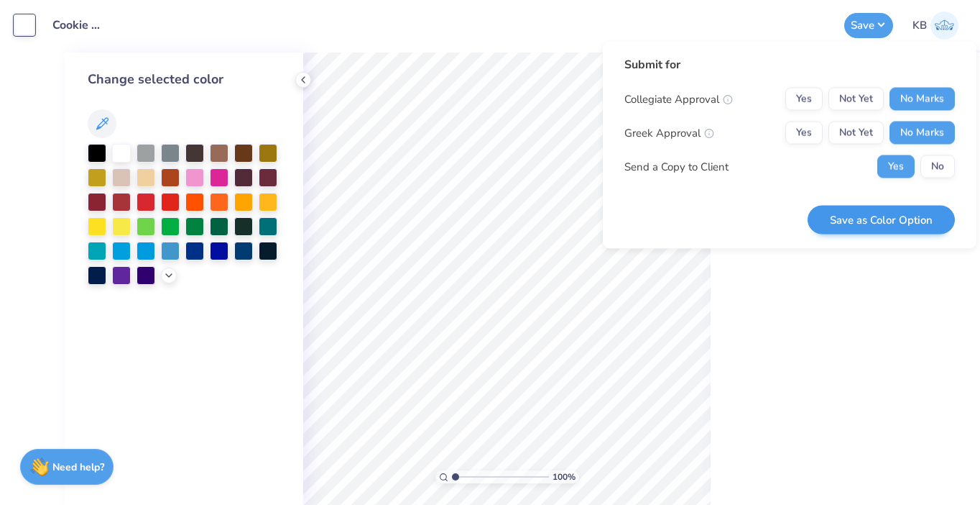 The width and height of the screenshot is (980, 505). I want to click on span: 100 %, so click(564, 477).